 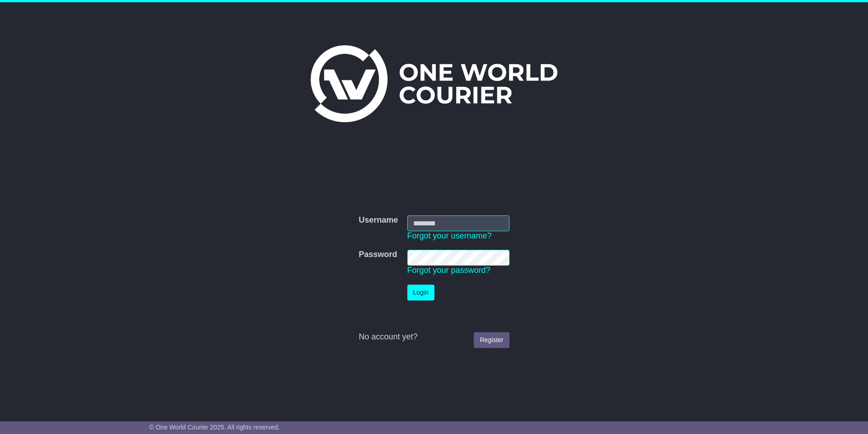 What do you see at coordinates (378, 255) in the screenshot?
I see `label: Password` at bounding box center [378, 255].